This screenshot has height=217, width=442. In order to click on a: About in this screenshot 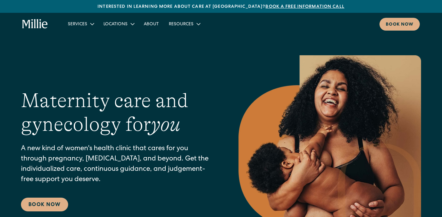, I will do `click(151, 24)`.